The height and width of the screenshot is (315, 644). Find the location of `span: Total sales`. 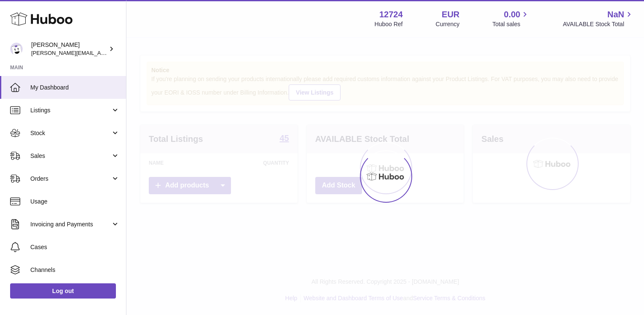

span: Total sales is located at coordinates (511, 24).